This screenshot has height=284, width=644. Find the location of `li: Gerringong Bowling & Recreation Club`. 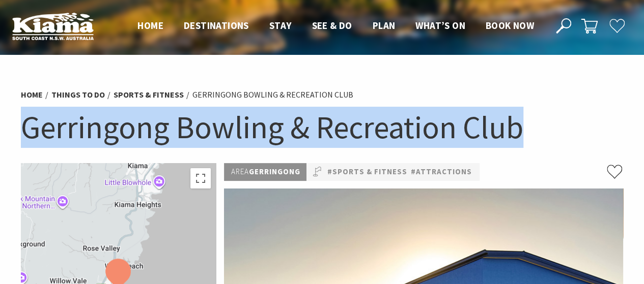

li: Gerringong Bowling & Recreation Club is located at coordinates (273, 95).